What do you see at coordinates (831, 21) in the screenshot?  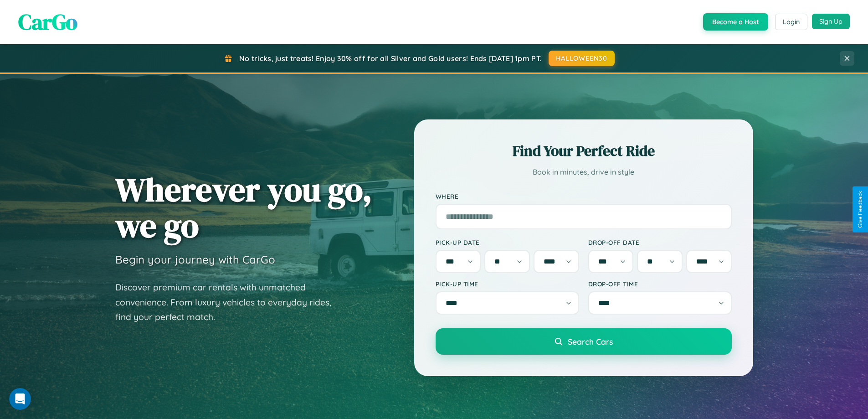 I see `button: Sign Up` at bounding box center [831, 21].